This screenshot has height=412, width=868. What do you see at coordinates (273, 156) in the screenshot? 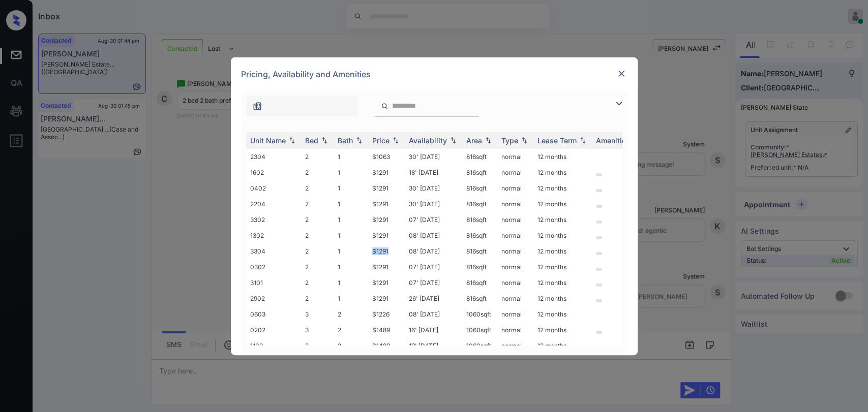
I see `td: 2304` at bounding box center [273, 156].